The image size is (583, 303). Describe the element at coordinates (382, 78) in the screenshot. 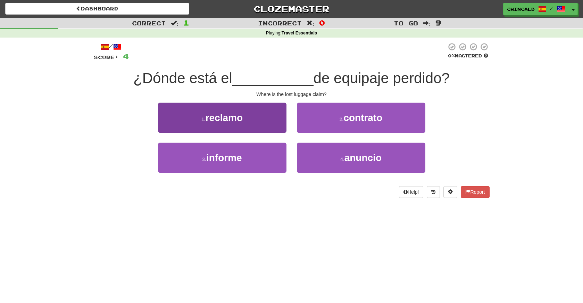

I see `span: de equipaje perdido?` at that location.